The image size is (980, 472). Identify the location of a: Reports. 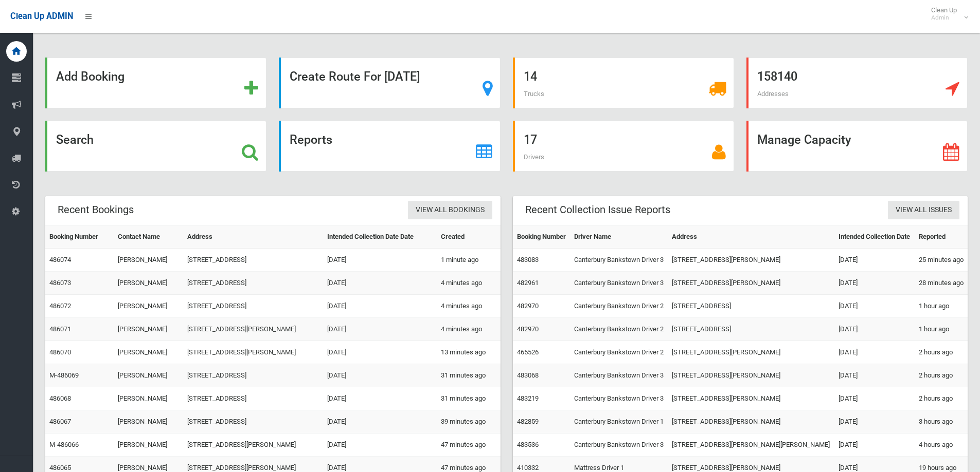
(389, 146).